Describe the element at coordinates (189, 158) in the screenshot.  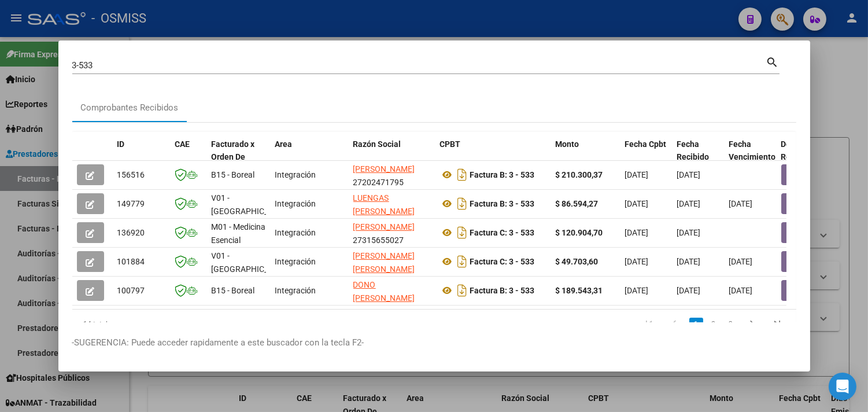
I see `datatable-header-cell: CAE` at that location.